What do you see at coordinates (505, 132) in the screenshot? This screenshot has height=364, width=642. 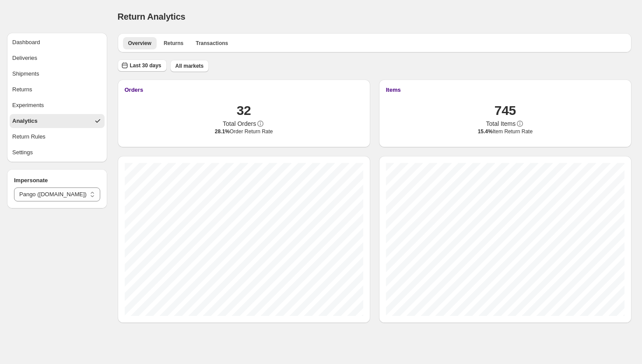 I see `span: Item Return Rate` at bounding box center [505, 132].